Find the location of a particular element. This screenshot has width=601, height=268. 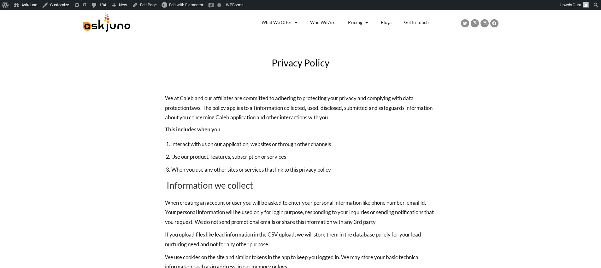

p: Use our product, features, subscription or services is located at coordinates (304, 157).